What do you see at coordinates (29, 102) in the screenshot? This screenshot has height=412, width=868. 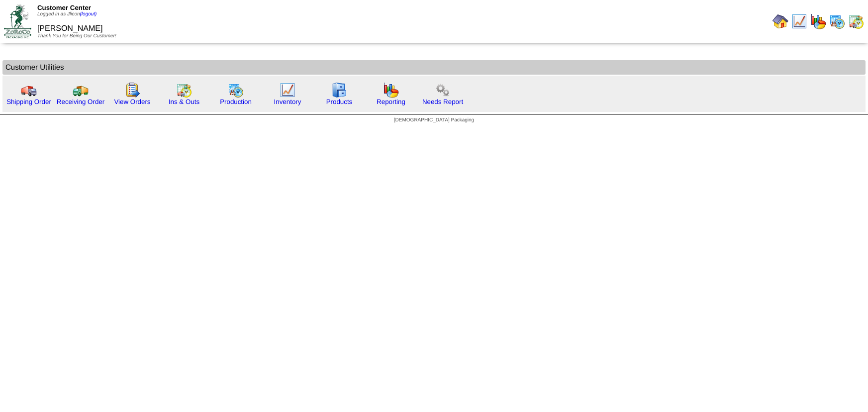 I see `a: Shipping Order` at bounding box center [29, 102].